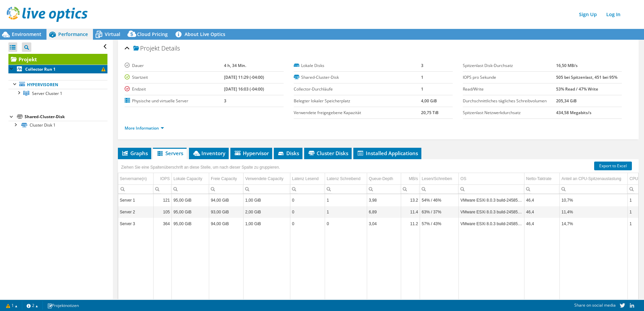 The height and width of the screenshot is (311, 644). Describe the element at coordinates (509, 113) in the screenshot. I see `label: Spitzenlast Netzwerkdurchsatz` at that location.